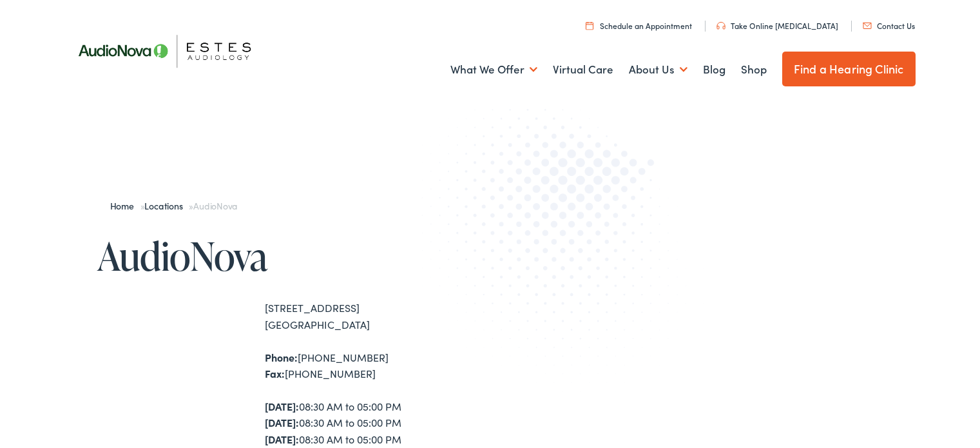 This screenshot has width=980, height=448. I want to click on span: AudioNova, so click(215, 206).